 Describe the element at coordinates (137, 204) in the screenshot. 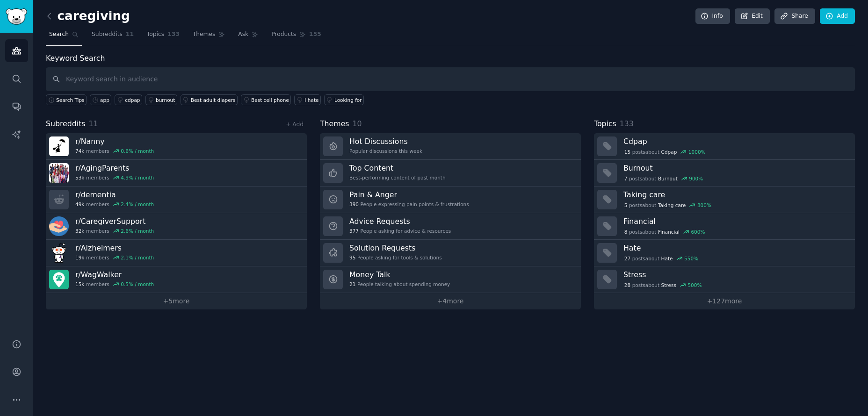

I see `div: 2.4 % / month` at that location.